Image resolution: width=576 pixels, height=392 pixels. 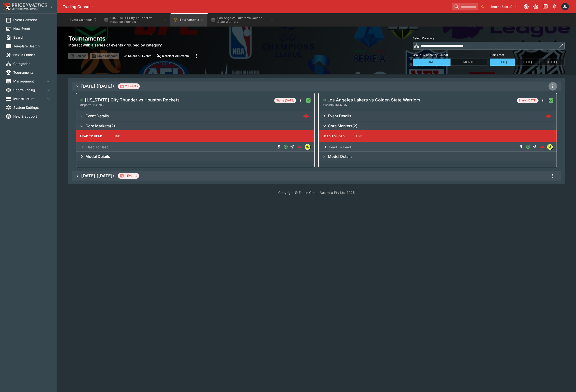 What do you see at coordinates (565, 7) in the screenshot?
I see `div: Justin.Walsh` at bounding box center [565, 7].